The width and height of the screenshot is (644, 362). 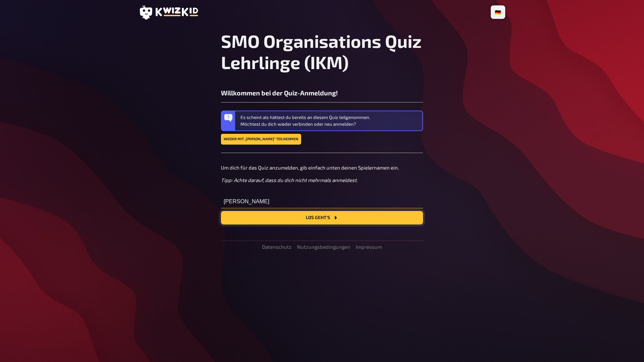 I want to click on a: Datenschutz, so click(x=277, y=247).